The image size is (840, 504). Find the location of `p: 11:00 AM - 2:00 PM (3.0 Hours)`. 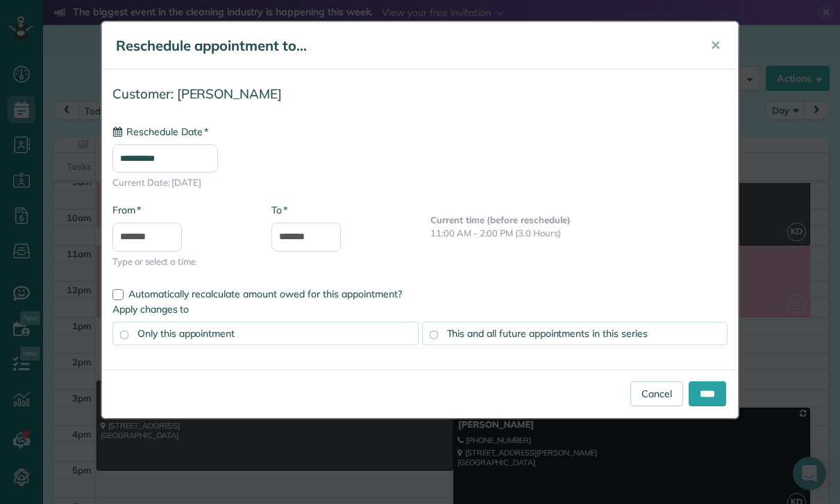

p: 11:00 AM - 2:00 PM (3.0 Hours) is located at coordinates (579, 233).